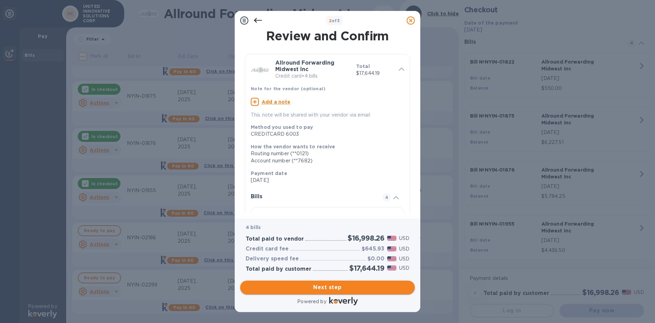  Describe the element at coordinates (342, 220) in the screenshot. I see `p: Allround Forwarding Midwest Inc` at that location.